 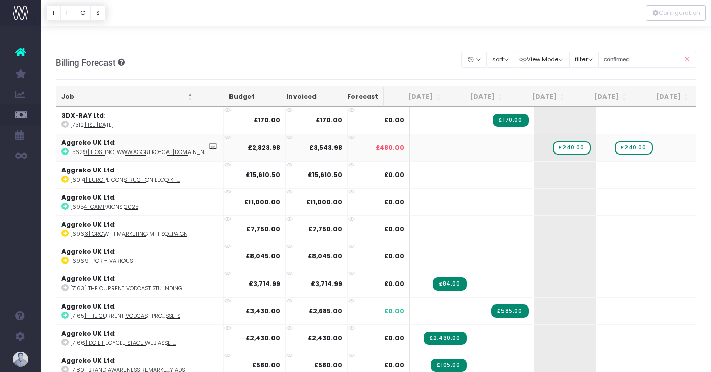 I want to click on img: images/default_profile_image.png, so click(x=20, y=360).